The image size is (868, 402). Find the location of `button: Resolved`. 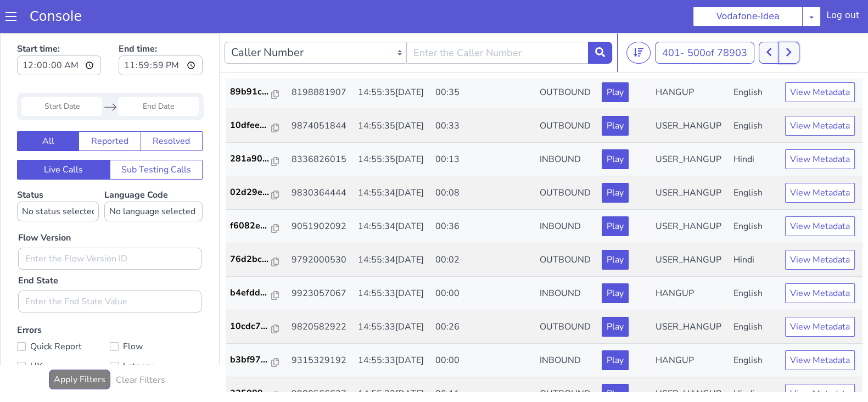

button: Resolved is located at coordinates (171, 108).